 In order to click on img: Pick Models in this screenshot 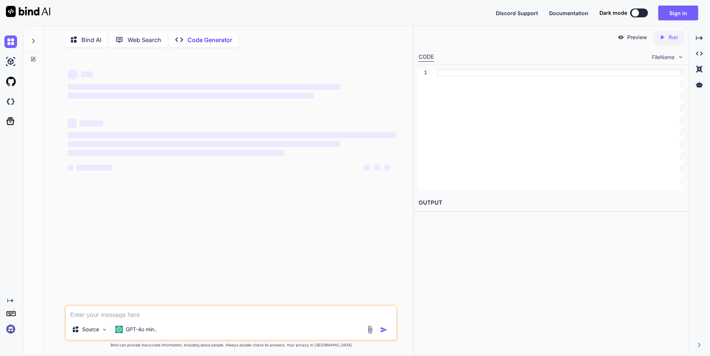, I will do `click(104, 330)`.